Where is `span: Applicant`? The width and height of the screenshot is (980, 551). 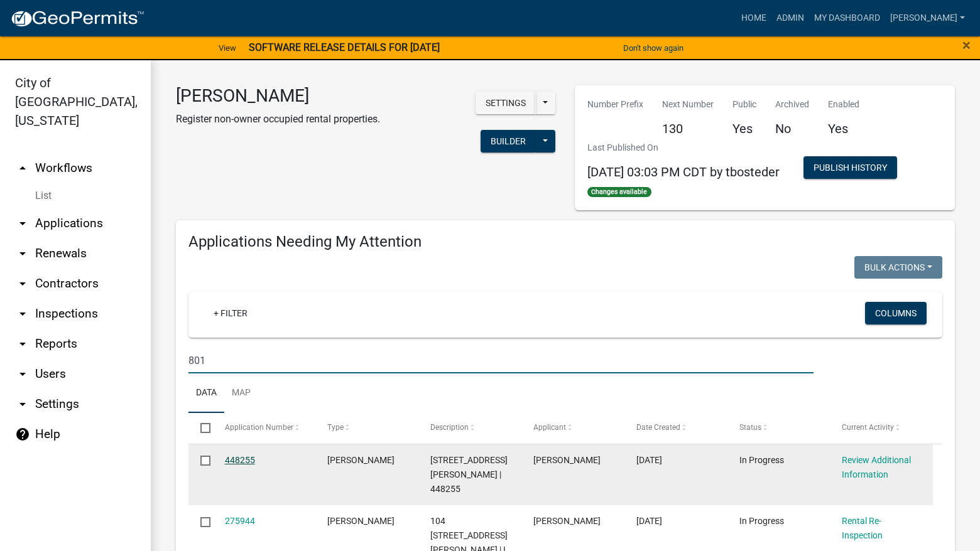 span: Applicant is located at coordinates (550, 427).